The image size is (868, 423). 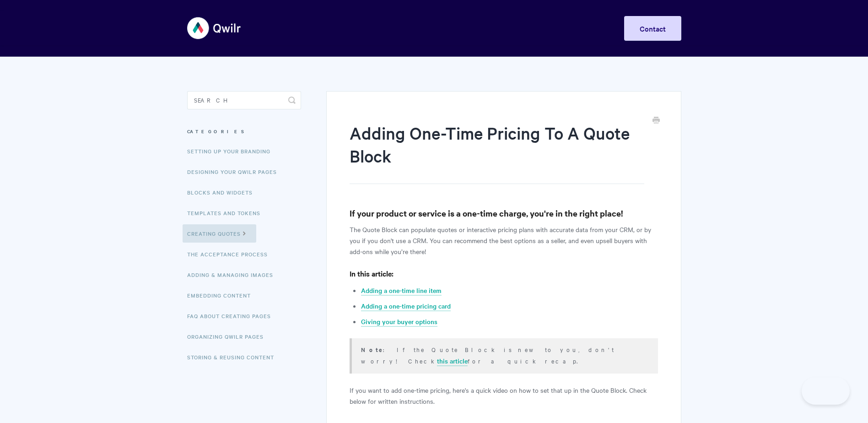 I want to click on a: Embedding Content, so click(x=222, y=295).